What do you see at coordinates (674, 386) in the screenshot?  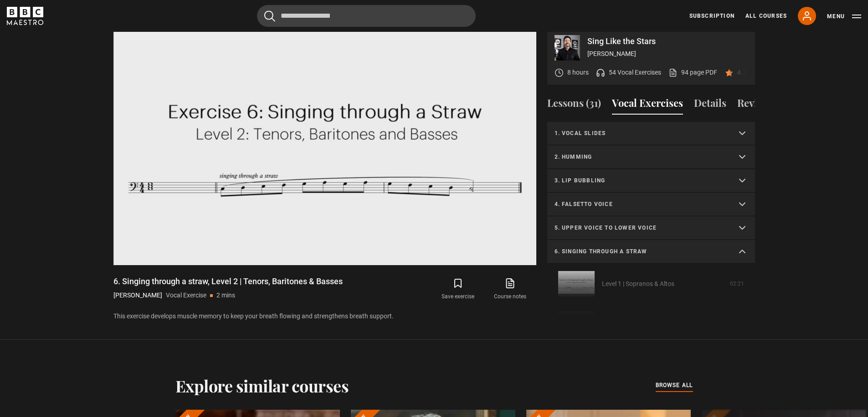 I see `span: browse all` at bounding box center [674, 386].